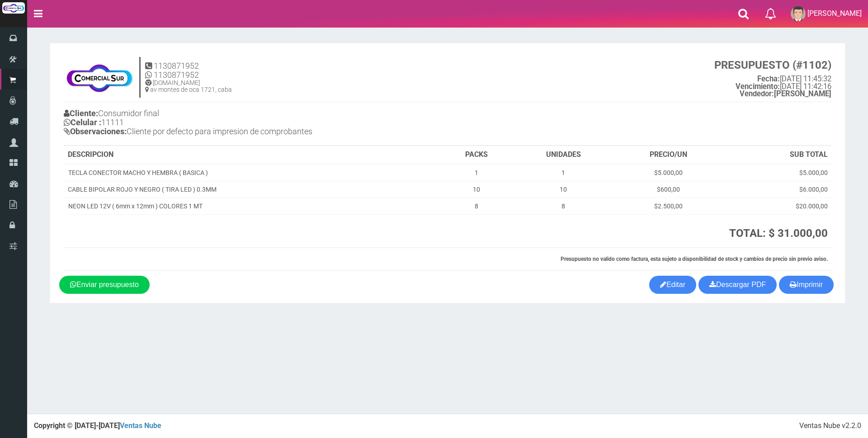 The height and width of the screenshot is (438, 868). I want to click on a: Descargar PDF, so click(737, 285).